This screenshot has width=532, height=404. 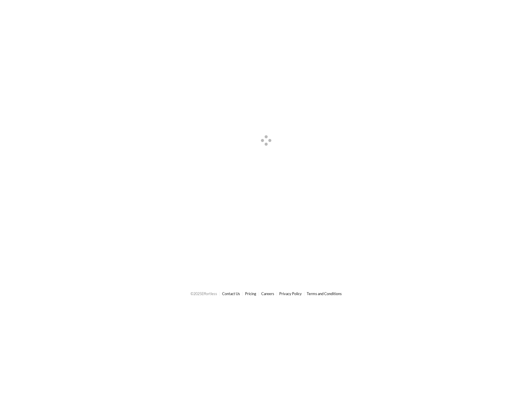 What do you see at coordinates (250, 294) in the screenshot?
I see `a: Pricing` at bounding box center [250, 294].